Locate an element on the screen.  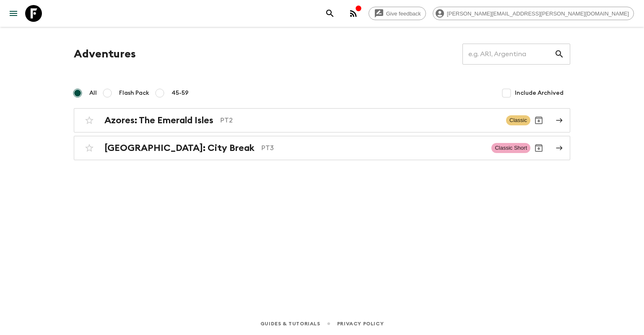
span: Classic is located at coordinates (518, 120).